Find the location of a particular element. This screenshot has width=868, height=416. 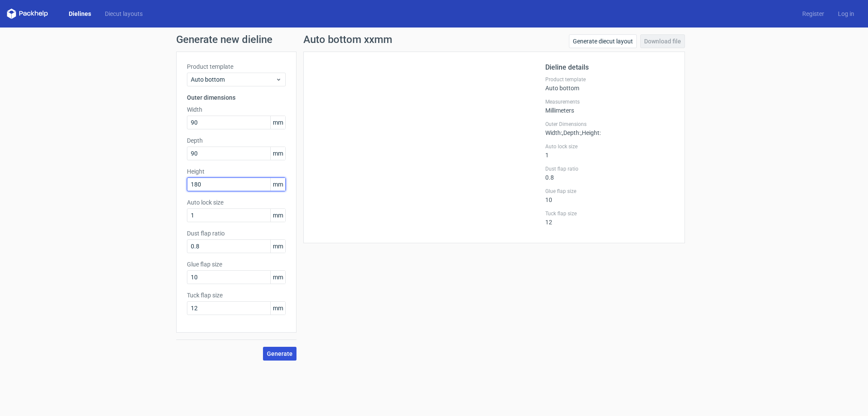

span: Width : is located at coordinates (554, 133).